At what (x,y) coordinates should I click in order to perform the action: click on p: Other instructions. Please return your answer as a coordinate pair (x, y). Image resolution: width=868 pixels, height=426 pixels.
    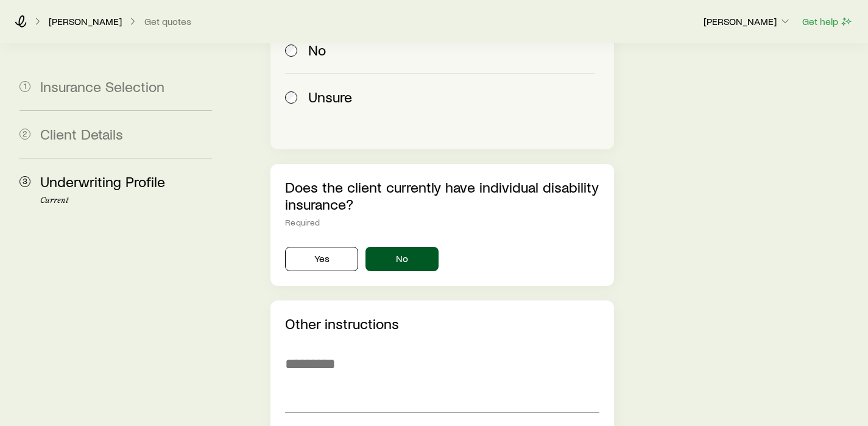
    Looking at the image, I should click on (441, 324).